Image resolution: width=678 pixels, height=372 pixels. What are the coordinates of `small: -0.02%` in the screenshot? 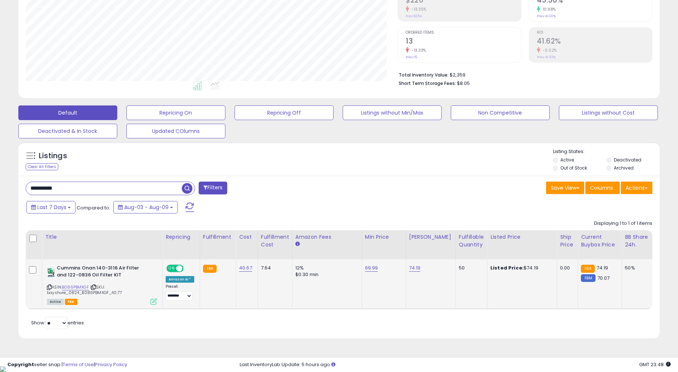 It's located at (549, 50).